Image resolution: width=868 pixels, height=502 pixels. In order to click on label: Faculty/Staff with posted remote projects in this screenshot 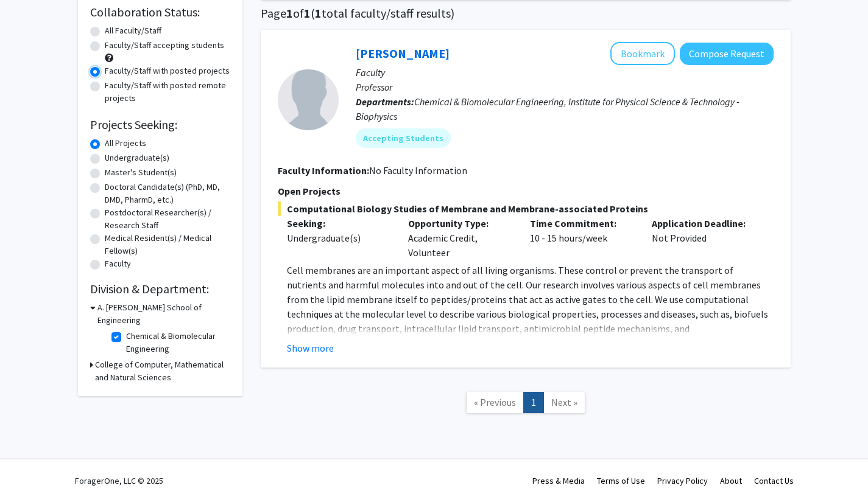, I will do `click(168, 92)`.